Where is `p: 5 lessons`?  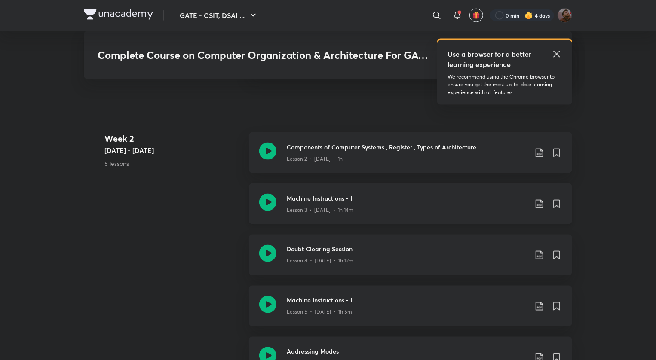 p: 5 lessons is located at coordinates (173, 163).